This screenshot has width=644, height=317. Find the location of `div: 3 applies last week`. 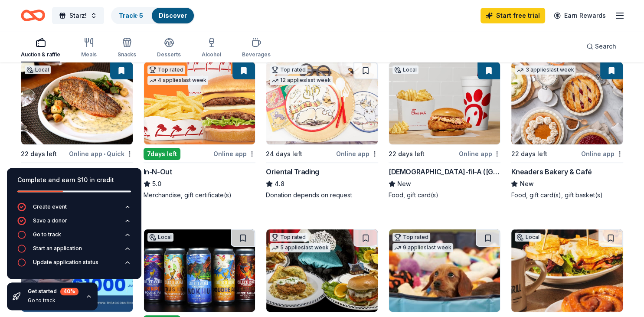

div: 3 applies last week is located at coordinates (545, 70).